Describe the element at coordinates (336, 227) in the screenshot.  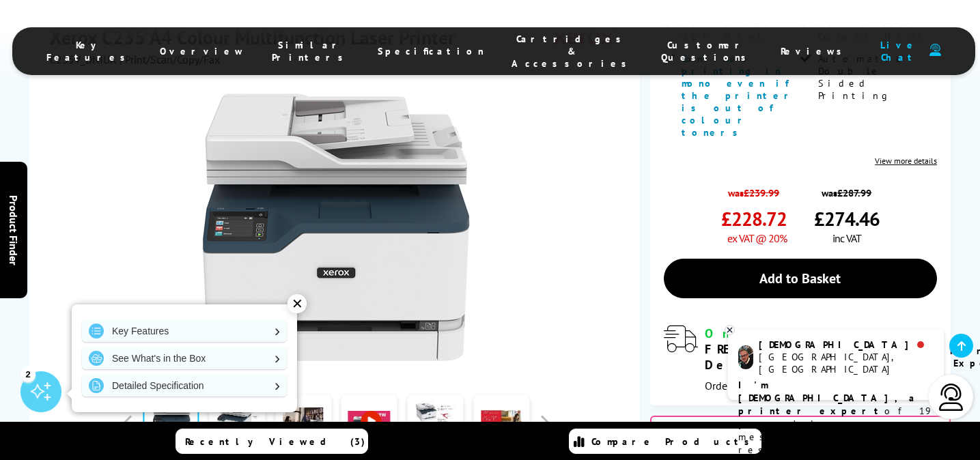
I see `a: Xerox C235` at that location.